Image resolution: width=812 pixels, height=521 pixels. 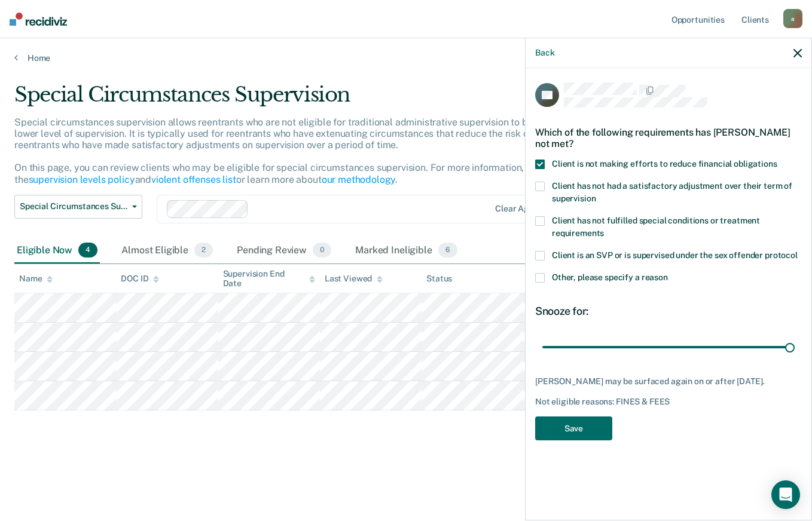 What do you see at coordinates (203, 251) in the screenshot?
I see `span: 2` at bounding box center [203, 251].